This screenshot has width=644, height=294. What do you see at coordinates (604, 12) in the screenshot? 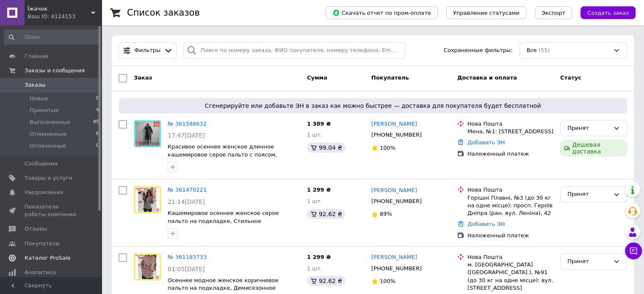
I see `a: Создать заказ` at bounding box center [604, 12].